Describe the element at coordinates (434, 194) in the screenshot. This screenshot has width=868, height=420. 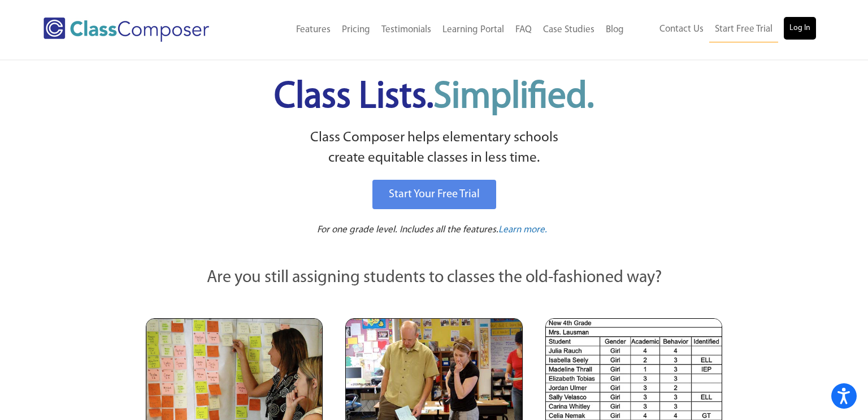
I see `span: Start Your Free Trial` at that location.